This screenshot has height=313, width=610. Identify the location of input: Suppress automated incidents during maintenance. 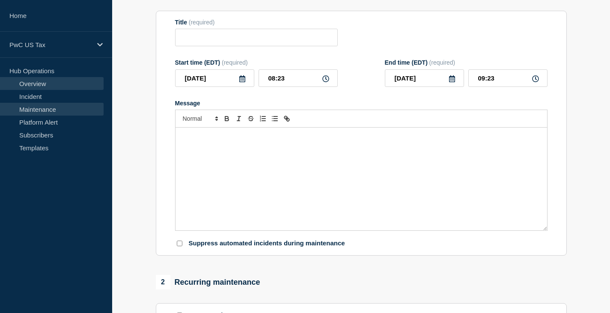
(179, 243).